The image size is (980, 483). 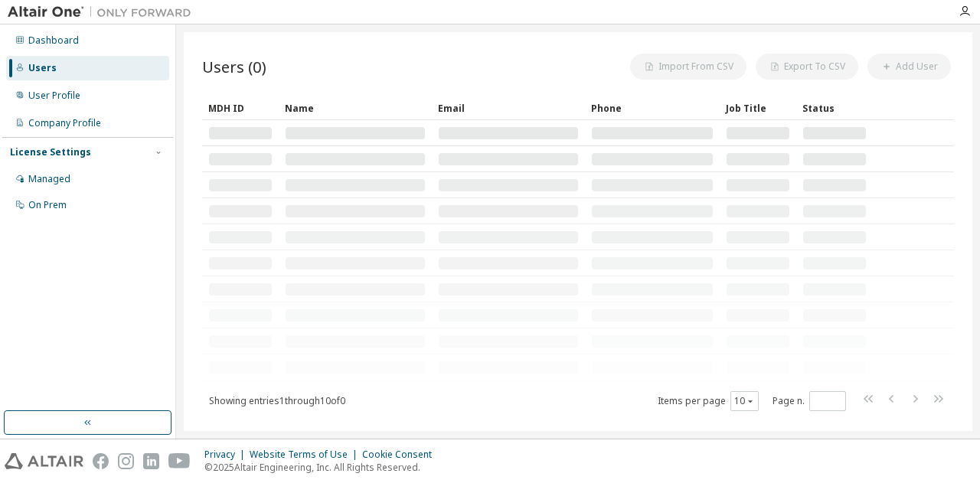 What do you see at coordinates (126, 460) in the screenshot?
I see `img: instagram.svg` at bounding box center [126, 460].